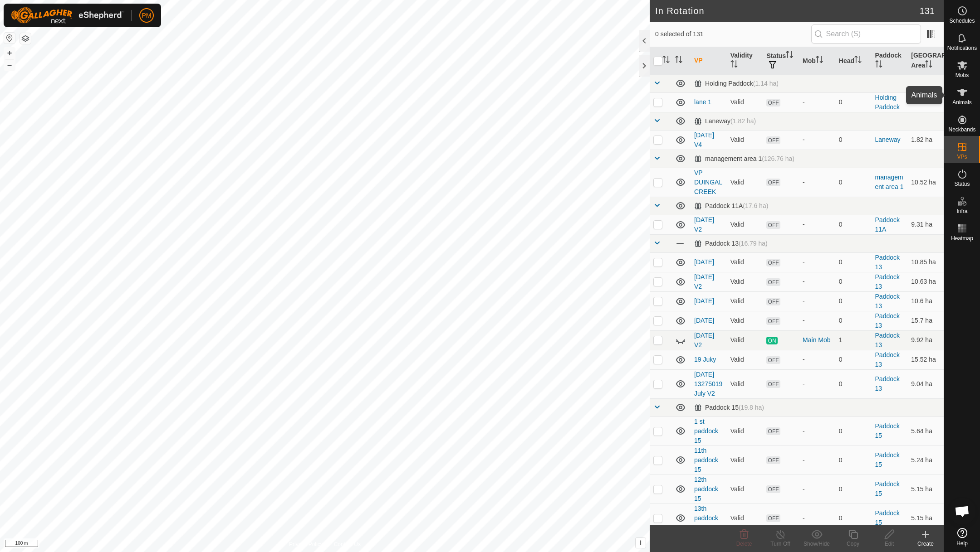 Image resolution: width=980 pixels, height=552 pixels. Describe the element at coordinates (925, 262) in the screenshot. I see `td: 10.85 ha` at that location.